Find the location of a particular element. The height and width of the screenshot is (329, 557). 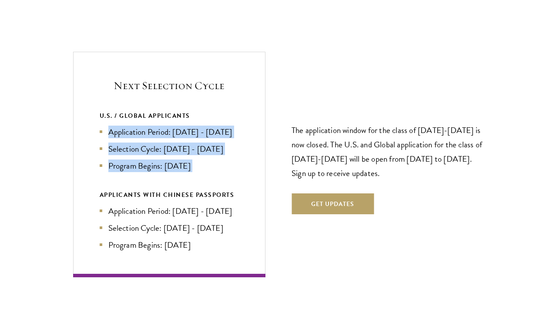

div: APPLICANTS WITH CHINESE PASSPORTS is located at coordinates (169, 195).